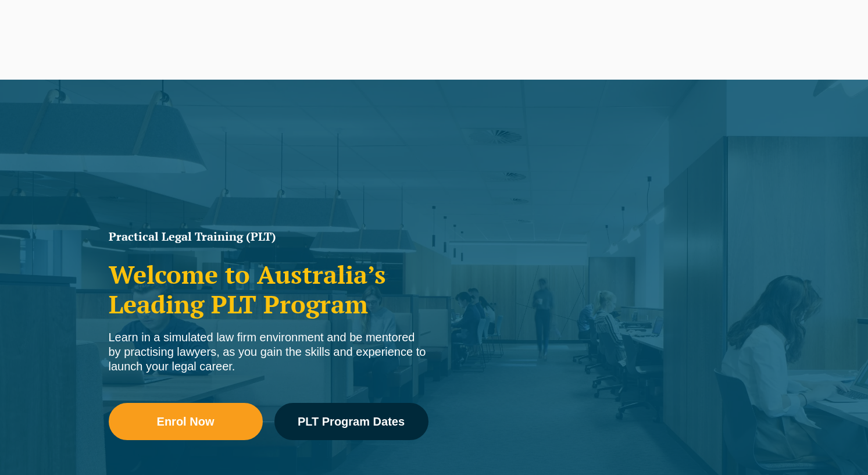  What do you see at coordinates (185, 421) in the screenshot?
I see `a: Enrol Now` at bounding box center [185, 421].